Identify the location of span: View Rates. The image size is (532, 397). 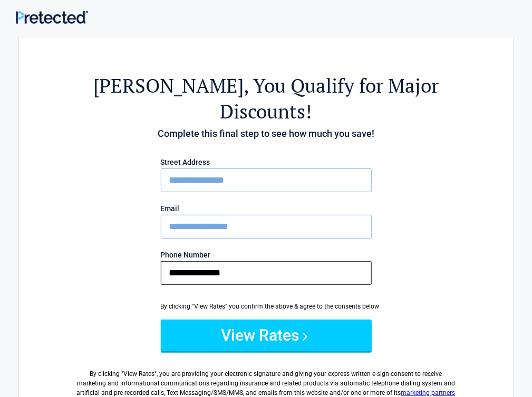
(139, 374).